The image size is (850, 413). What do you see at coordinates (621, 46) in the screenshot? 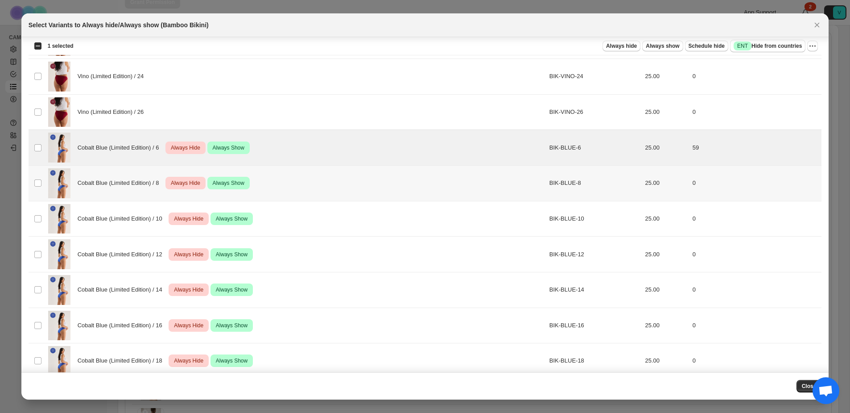
I see `button: Always hide` at bounding box center [621, 46].